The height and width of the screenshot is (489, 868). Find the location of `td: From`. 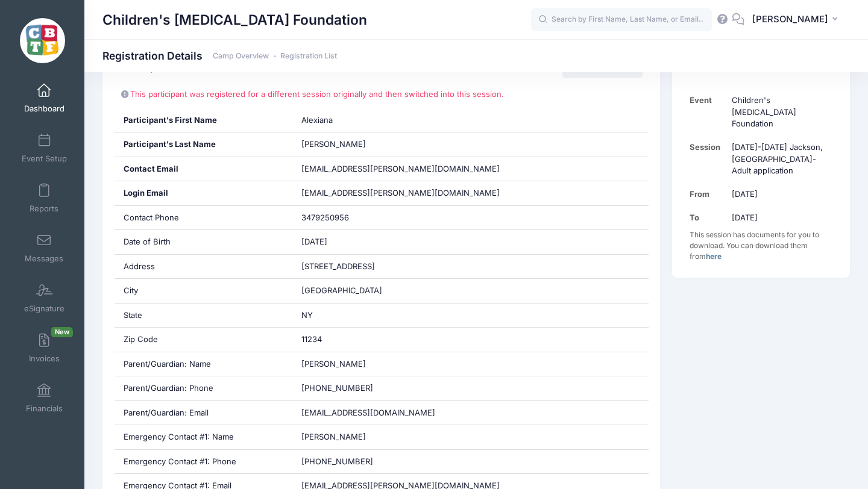

td: From is located at coordinates (708, 194).